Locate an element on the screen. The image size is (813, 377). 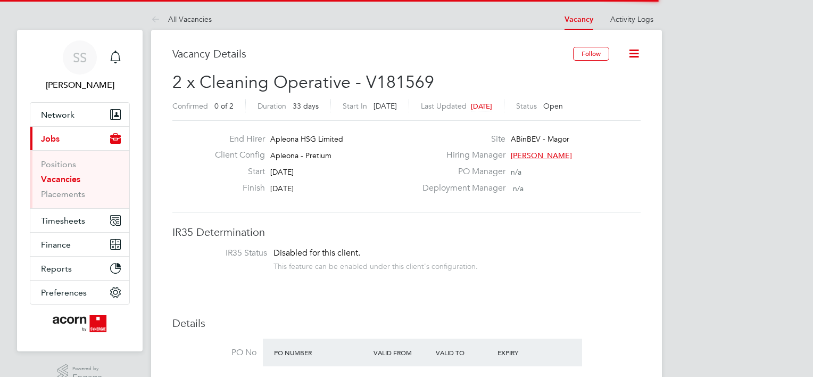
label: IR35 Status is located at coordinates (225, 253).